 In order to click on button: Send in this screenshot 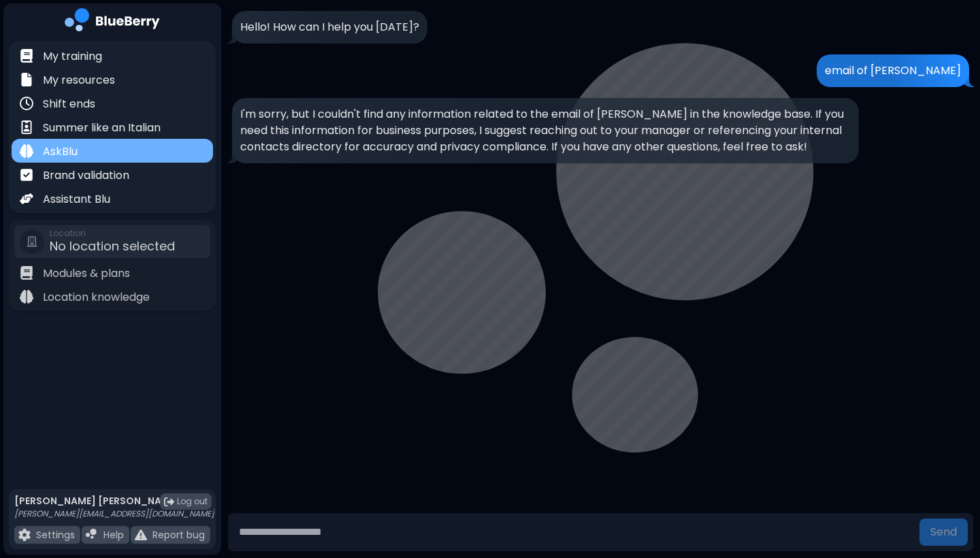, I will do `click(944, 532)`.